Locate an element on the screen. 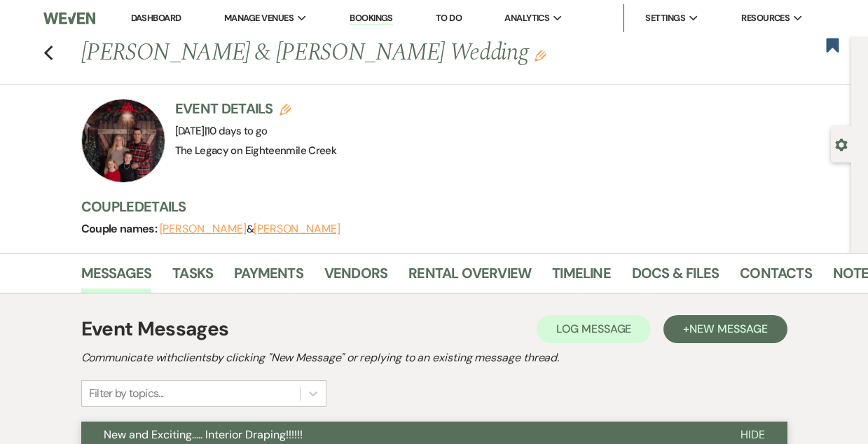 This screenshot has height=444, width=868. span: Manage Venues is located at coordinates (259, 18).